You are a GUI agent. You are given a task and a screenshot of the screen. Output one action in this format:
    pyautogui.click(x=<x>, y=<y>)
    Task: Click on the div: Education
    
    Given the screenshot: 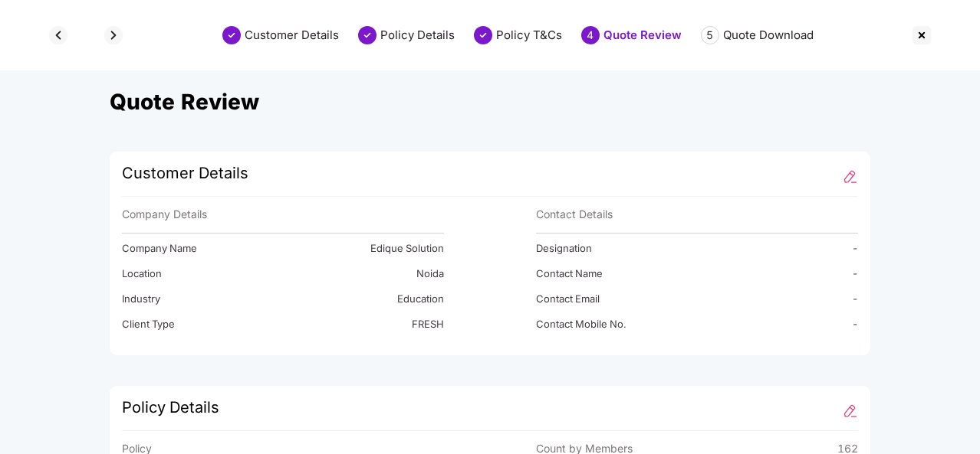 What is the action you would take?
    pyautogui.click(x=420, y=299)
    